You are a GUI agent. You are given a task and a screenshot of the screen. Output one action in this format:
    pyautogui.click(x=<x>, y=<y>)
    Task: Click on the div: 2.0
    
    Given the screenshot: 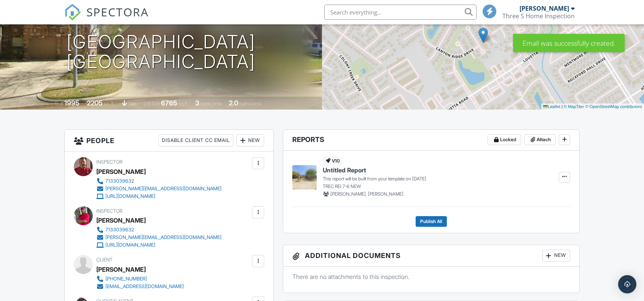 What is the action you would take?
    pyautogui.click(x=233, y=102)
    